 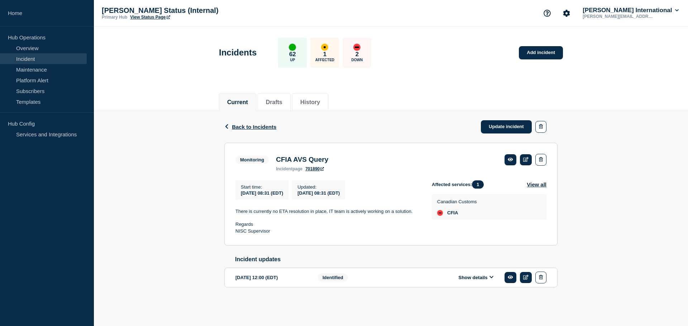 What do you see at coordinates (315, 169) in the screenshot?
I see `a: 701890` at bounding box center [315, 169].